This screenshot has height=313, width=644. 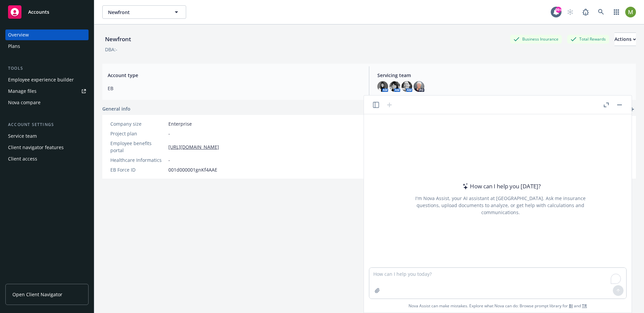 I want to click on div: Healthcare Informatics, so click(x=138, y=160).